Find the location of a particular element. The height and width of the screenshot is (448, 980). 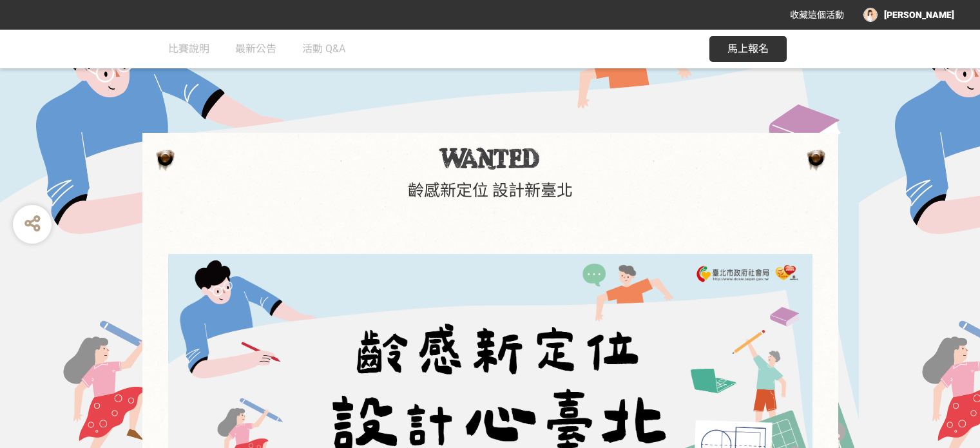

span: 馬上報名 is located at coordinates (748, 49).